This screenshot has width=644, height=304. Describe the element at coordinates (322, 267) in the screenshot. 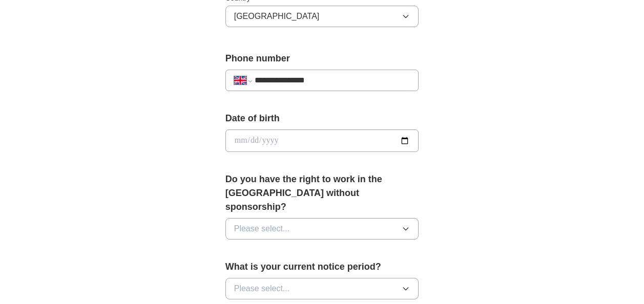

I see `label: What is your current notice period?` at that location.